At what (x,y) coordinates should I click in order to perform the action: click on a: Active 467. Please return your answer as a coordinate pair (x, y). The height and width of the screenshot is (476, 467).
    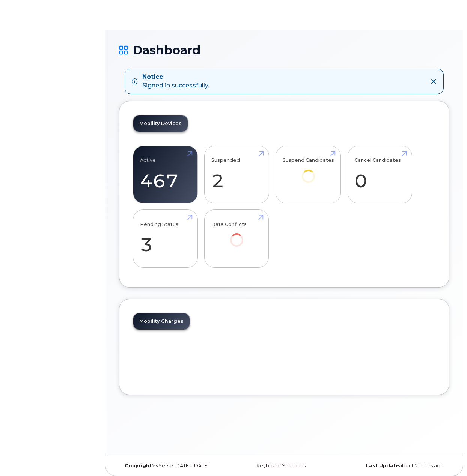
    Looking at the image, I should click on (165, 175).